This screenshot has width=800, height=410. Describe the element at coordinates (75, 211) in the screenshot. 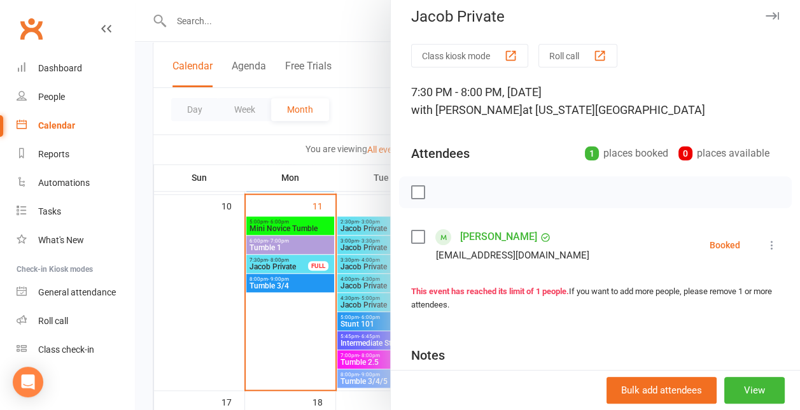

I see `a: Tasks` at that location.